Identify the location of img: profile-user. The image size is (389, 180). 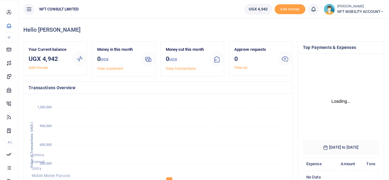
(329, 9).